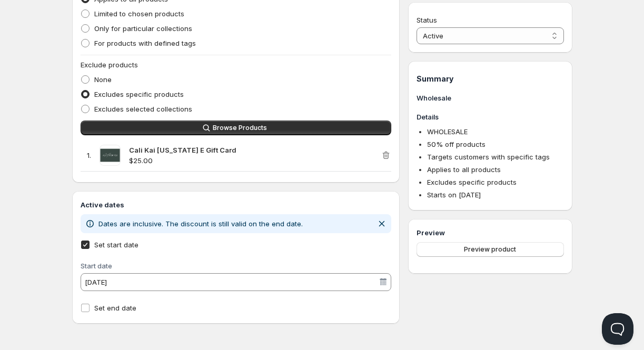  What do you see at coordinates (456, 144) in the screenshot?
I see `span: 50 % off products` at bounding box center [456, 144].